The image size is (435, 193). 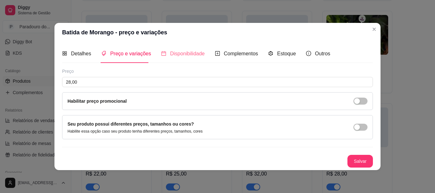 I want to click on span: Outros, so click(x=322, y=53).